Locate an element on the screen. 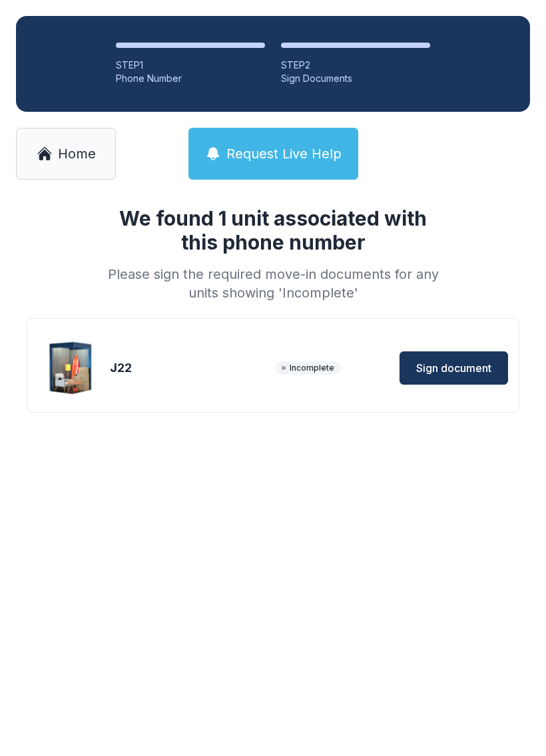 This screenshot has height=756, width=546. span: Incomplete is located at coordinates (308, 368).